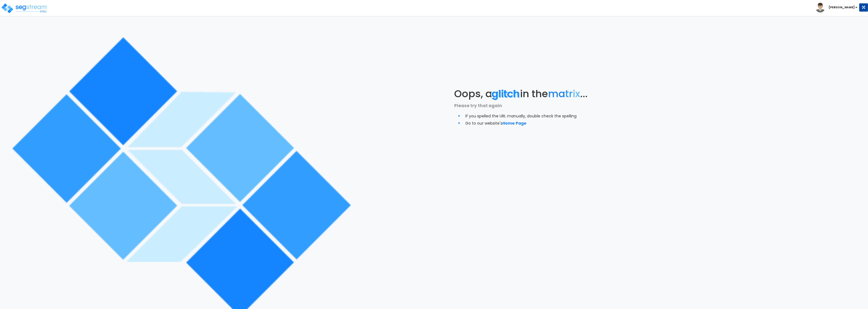 The image size is (868, 309). I want to click on a: Home Page, so click(515, 123).